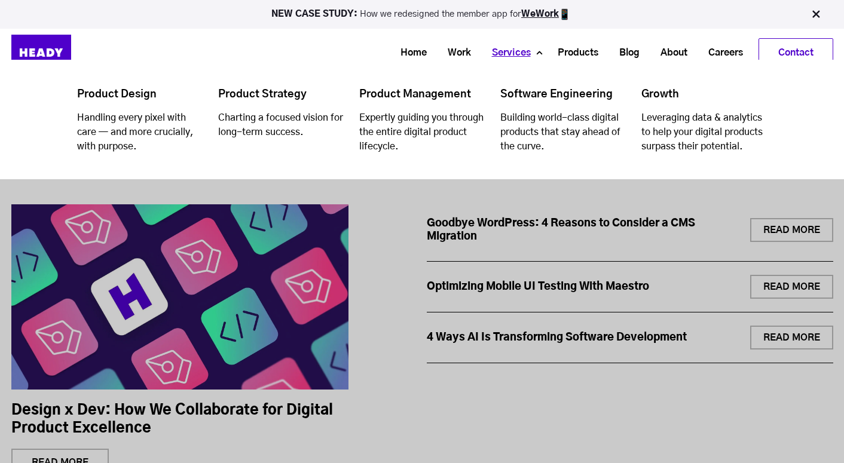 This screenshot has width=844, height=463. What do you see at coordinates (467, 53) in the screenshot?
I see `div: Navigation Menu` at bounding box center [467, 53].